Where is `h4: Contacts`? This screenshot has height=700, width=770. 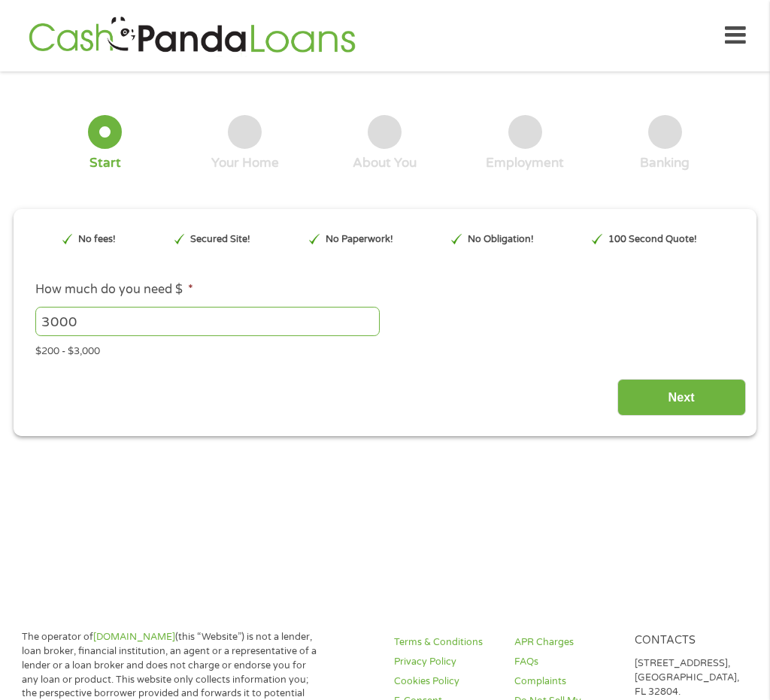 h4: Contacts is located at coordinates (686, 641).